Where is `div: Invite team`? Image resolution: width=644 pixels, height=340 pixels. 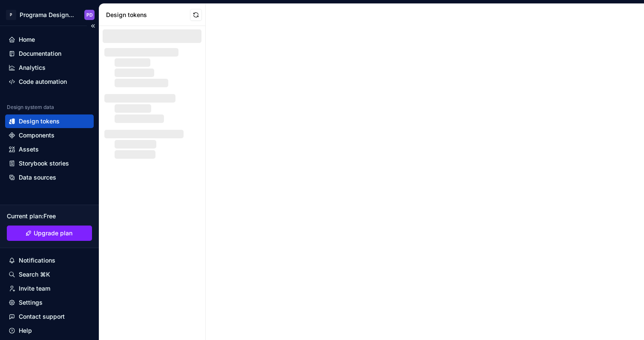
div: Invite team is located at coordinates (35, 288).